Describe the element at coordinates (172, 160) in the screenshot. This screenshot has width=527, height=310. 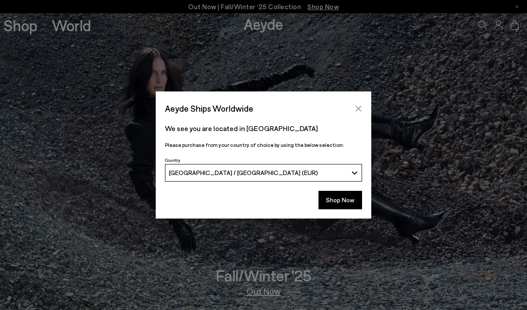
I see `span: Country` at that location.